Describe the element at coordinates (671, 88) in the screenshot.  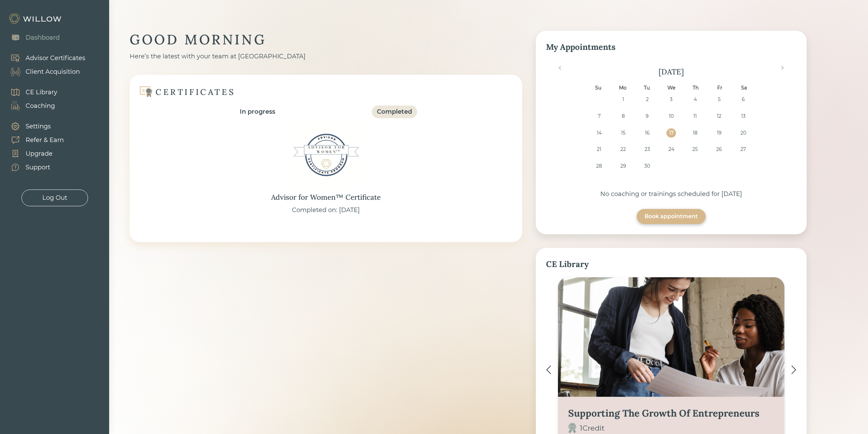
I see `div: We` at that location.